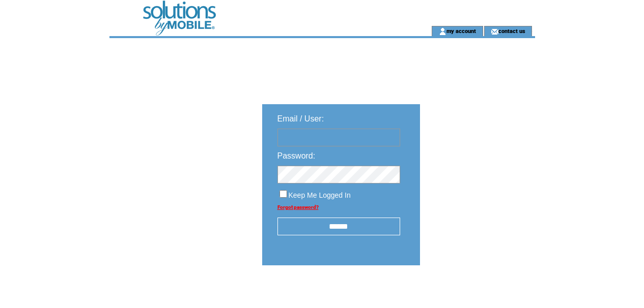 The width and height of the screenshot is (644, 308). What do you see at coordinates (443, 32) in the screenshot?
I see `img: account_icon.gif;jsessionid=19E8F56D113C7B9B43C0027DE32110CF` at bounding box center [443, 32].